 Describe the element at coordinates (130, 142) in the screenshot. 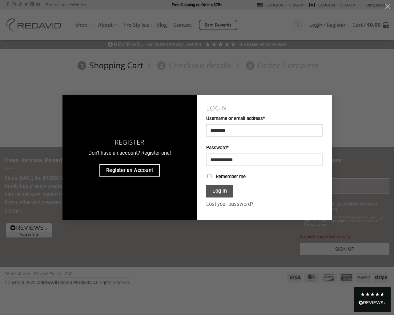

I see `h3: Register` at that location.